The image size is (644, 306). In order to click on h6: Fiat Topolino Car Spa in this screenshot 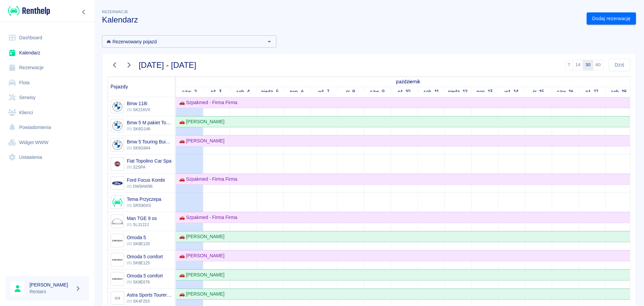, I will do `click(149, 161)`.